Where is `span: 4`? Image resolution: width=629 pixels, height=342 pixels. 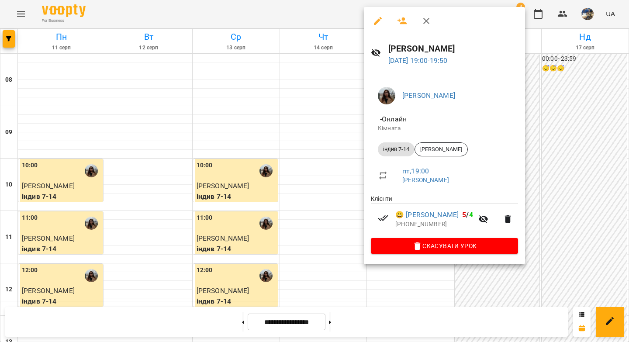 span: 4 is located at coordinates (471, 215).